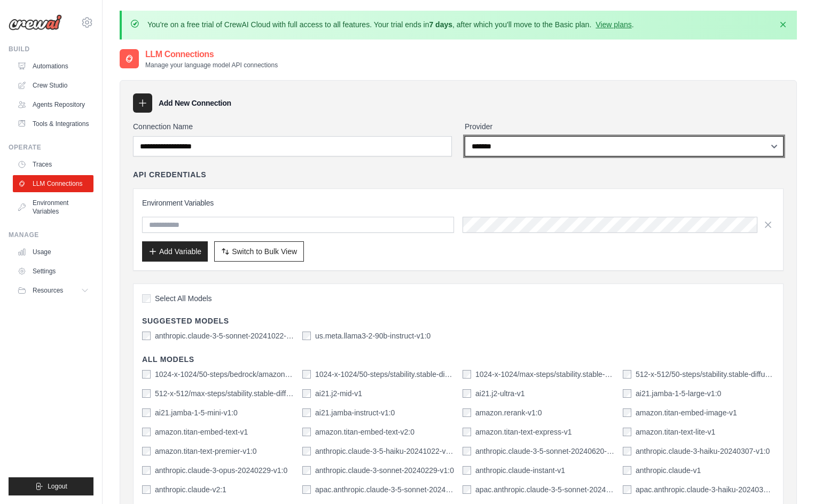 This screenshot has height=504, width=814. What do you see at coordinates (57, 487) in the screenshot?
I see `span: Logout` at bounding box center [57, 487].